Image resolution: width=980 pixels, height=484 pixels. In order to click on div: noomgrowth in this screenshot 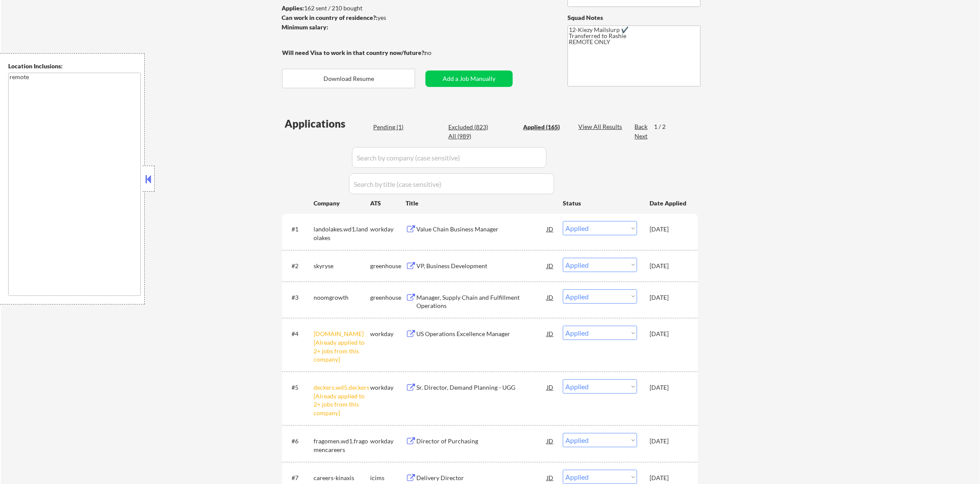, I will do `click(341, 298)`.